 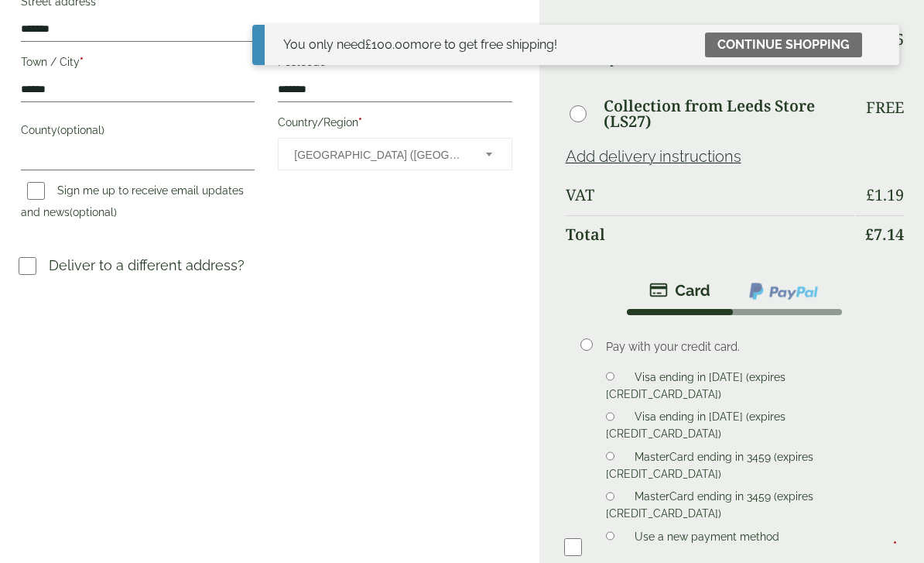 What do you see at coordinates (783, 45) in the screenshot?
I see `a: Continue shopping` at bounding box center [783, 45].